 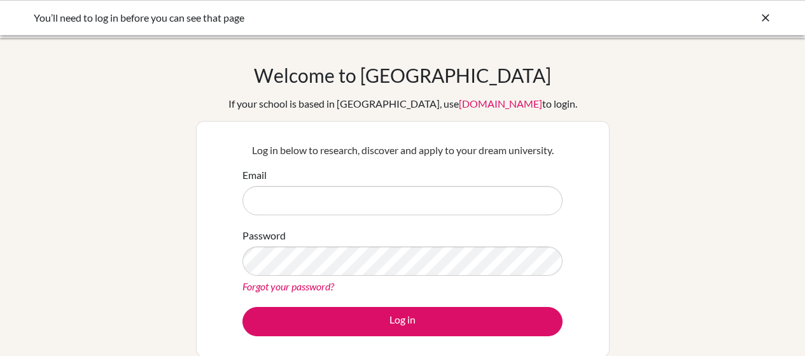 I want to click on label: Password, so click(x=264, y=236).